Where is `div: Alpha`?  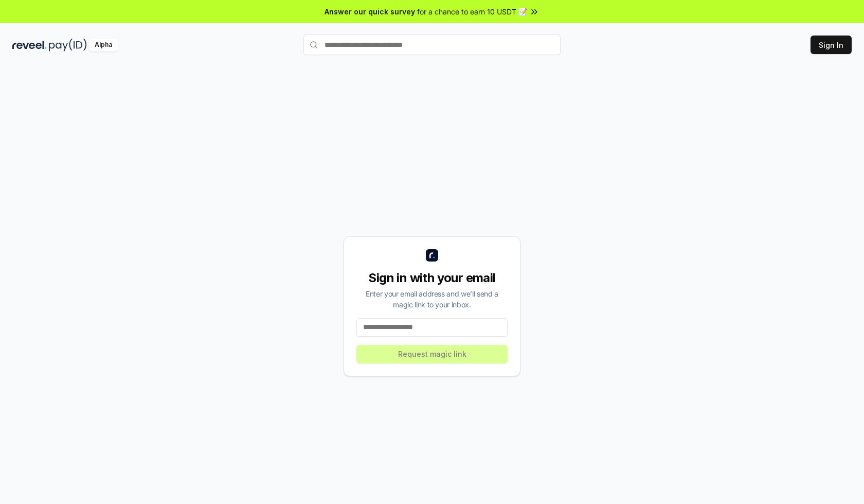
div: Alpha is located at coordinates (103, 45).